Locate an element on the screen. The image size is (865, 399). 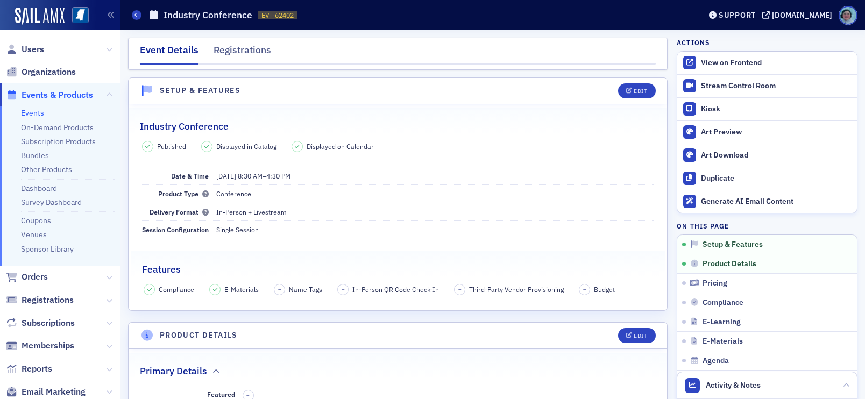
h4: On this page is located at coordinates (767, 226).